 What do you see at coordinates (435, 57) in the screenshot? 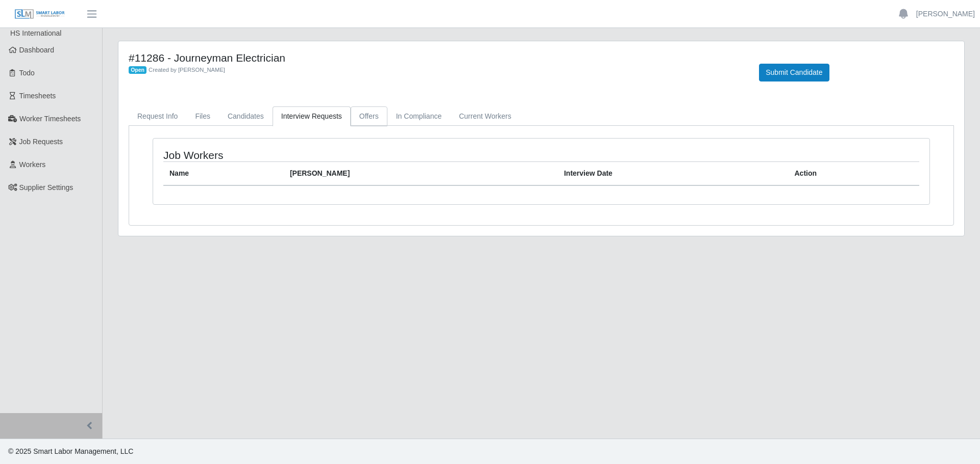
I see `h4: #11286 - Journeyman Electrician` at bounding box center [435, 57].